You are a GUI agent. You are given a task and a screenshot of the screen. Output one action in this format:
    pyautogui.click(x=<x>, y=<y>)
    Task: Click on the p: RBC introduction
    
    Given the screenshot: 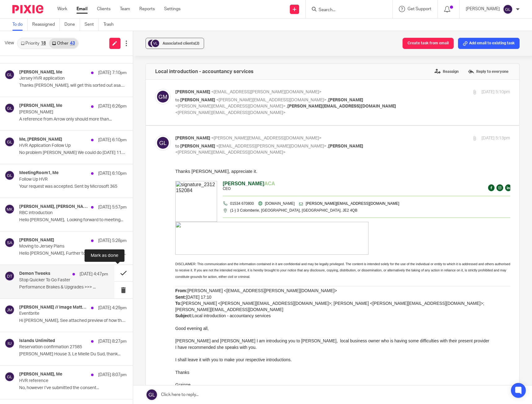 What is the action you would take?
    pyautogui.click(x=62, y=213)
    